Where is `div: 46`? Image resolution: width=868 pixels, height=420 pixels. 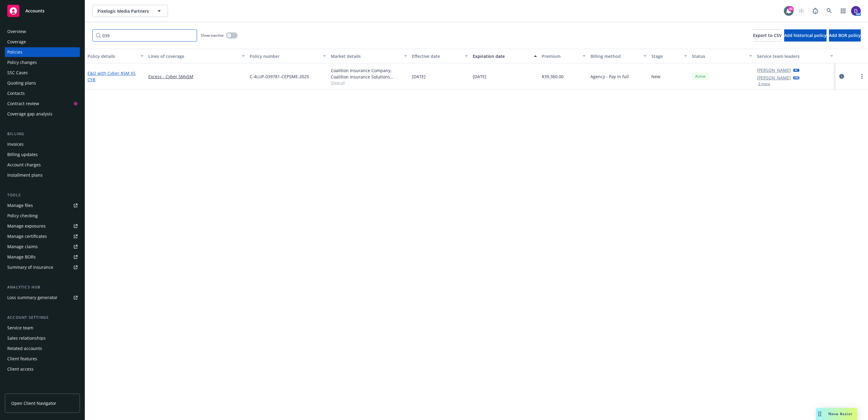
div: 46 is located at coordinates (791, 9).